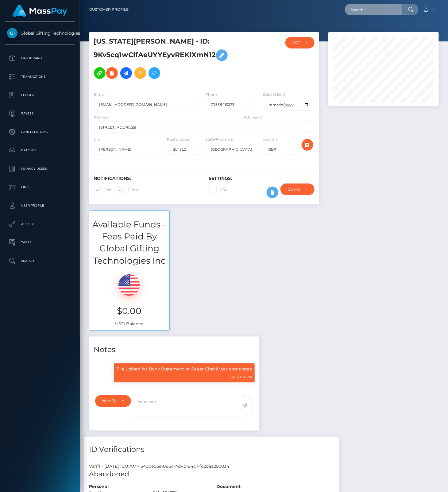  I want to click on strong: Personal, so click(99, 487).